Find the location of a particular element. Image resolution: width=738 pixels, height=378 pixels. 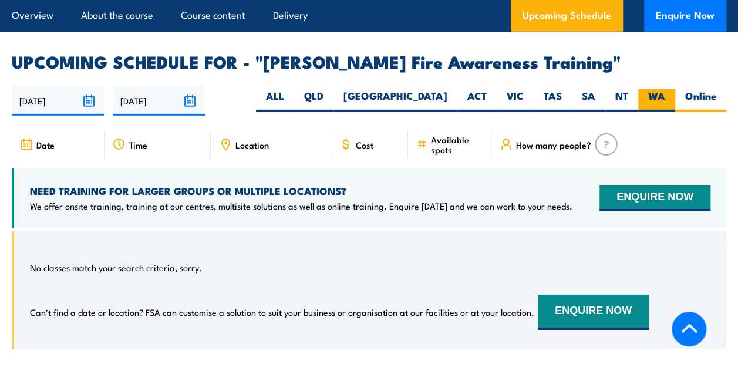

label: QLD is located at coordinates (313, 100).